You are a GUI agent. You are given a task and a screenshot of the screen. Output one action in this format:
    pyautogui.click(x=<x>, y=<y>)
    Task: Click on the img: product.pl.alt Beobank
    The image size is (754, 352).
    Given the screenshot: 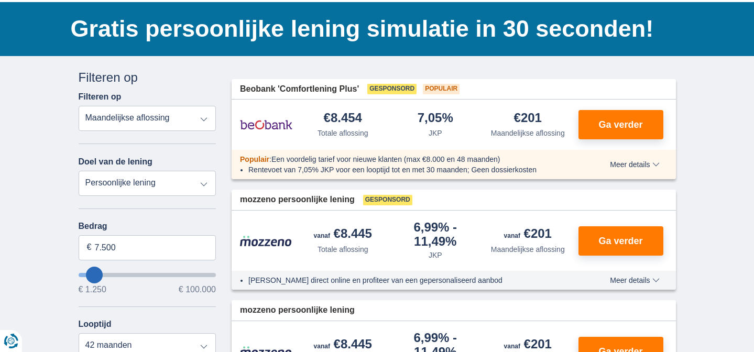 What is the action you would take?
    pyautogui.click(x=266, y=125)
    